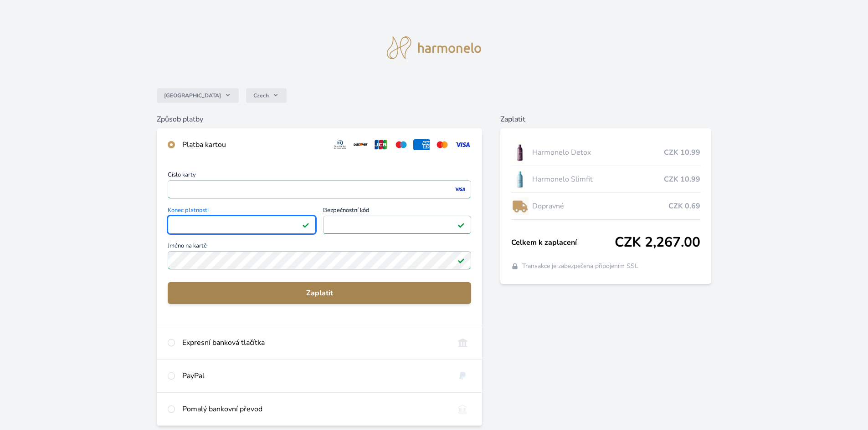  Describe the element at coordinates (397, 212) in the screenshot. I see `span: Bezpečnostní kód` at that location.